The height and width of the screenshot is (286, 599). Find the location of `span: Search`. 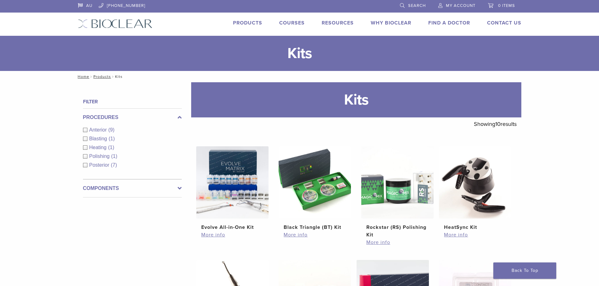

span: Search is located at coordinates (417, 6).